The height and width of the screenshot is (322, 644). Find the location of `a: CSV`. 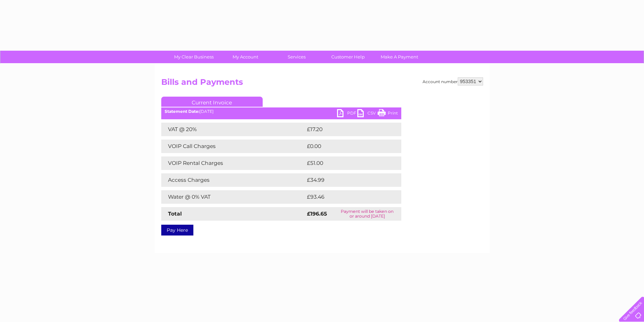

a: CSV is located at coordinates (368, 114).